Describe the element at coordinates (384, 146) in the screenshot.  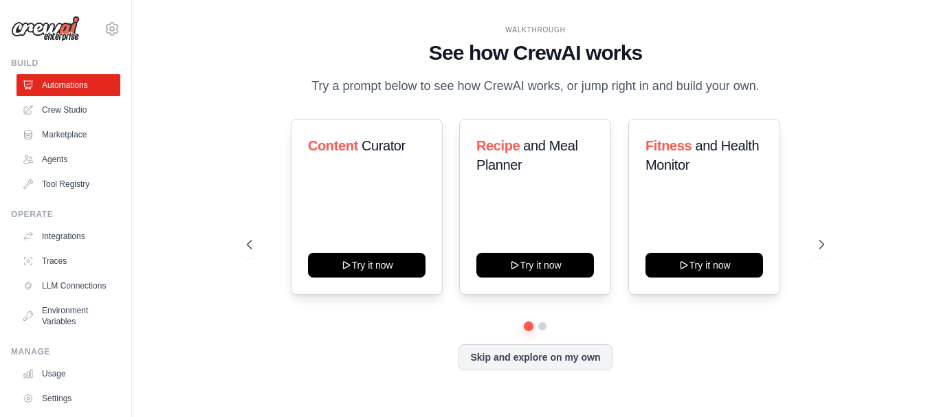
I see `span: Curator` at that location.